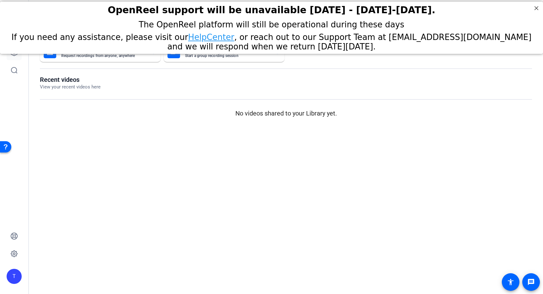 The width and height of the screenshot is (543, 294). I want to click on span: The OpenReel platform will still be operational during these days, so click(271, 23).